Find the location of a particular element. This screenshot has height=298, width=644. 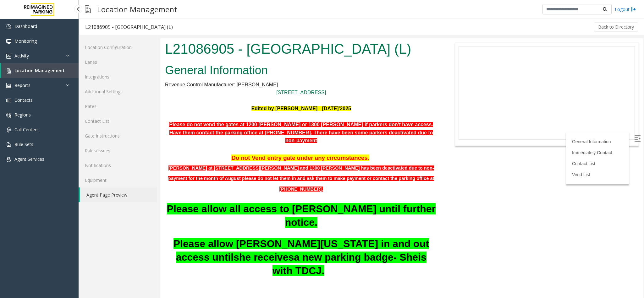

span: Reports is located at coordinates (22, 85).